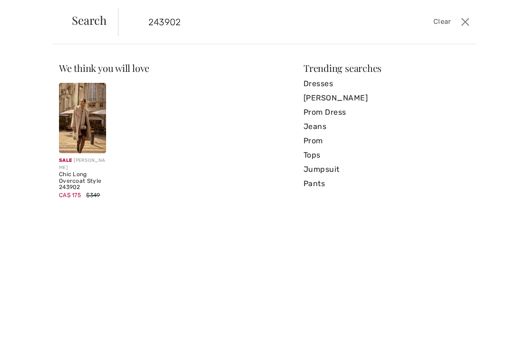 This screenshot has width=529, height=348. What do you see at coordinates (31, 11) in the screenshot?
I see `span: Help` at bounding box center [31, 11].